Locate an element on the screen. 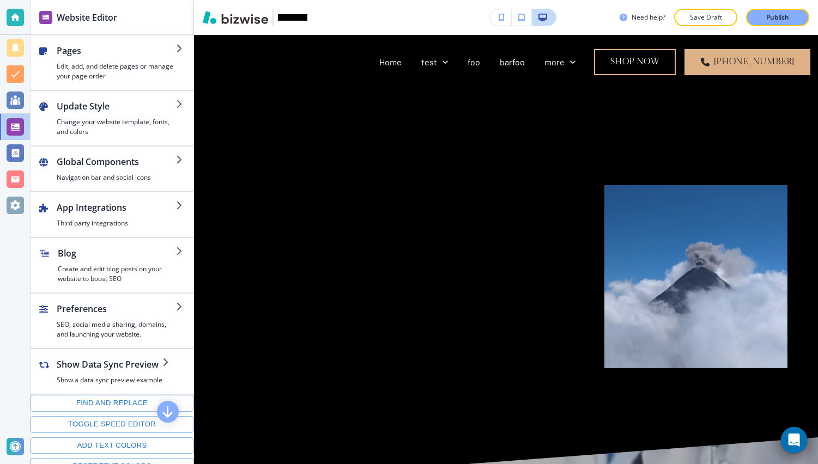 Image resolution: width=818 pixels, height=464 pixels. button: Find and replace is located at coordinates (112, 403).